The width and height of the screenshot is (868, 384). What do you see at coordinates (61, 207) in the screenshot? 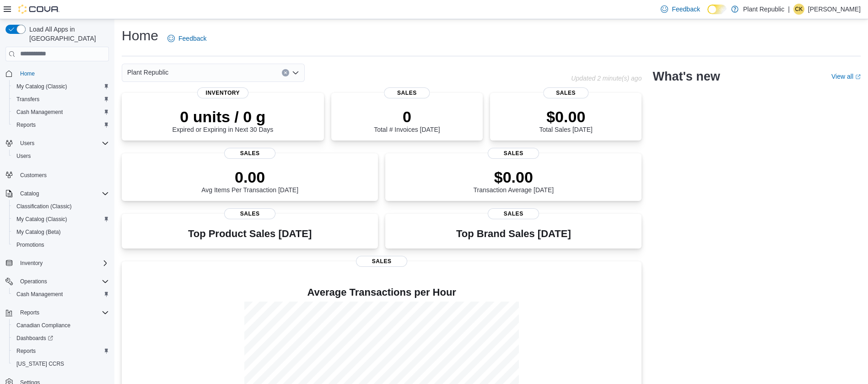
I see `button: Classification (Classic)` at bounding box center [61, 207].